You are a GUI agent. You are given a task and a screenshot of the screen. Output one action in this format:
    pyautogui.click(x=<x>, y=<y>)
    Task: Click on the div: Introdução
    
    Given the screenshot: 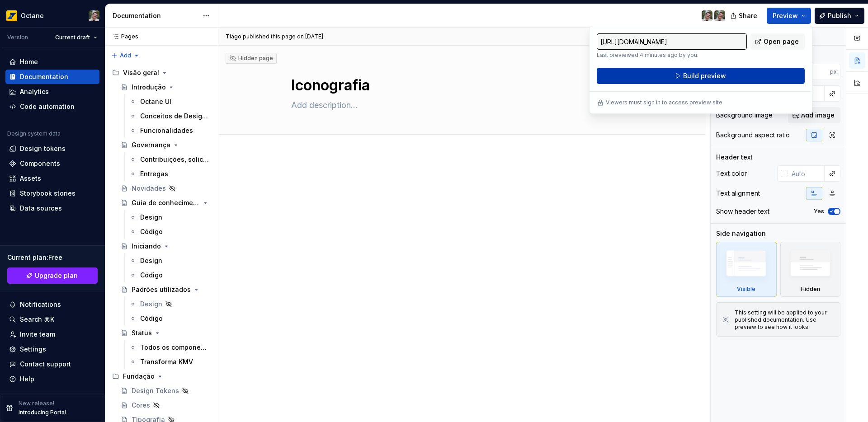 What is the action you would take?
    pyautogui.click(x=149, y=87)
    